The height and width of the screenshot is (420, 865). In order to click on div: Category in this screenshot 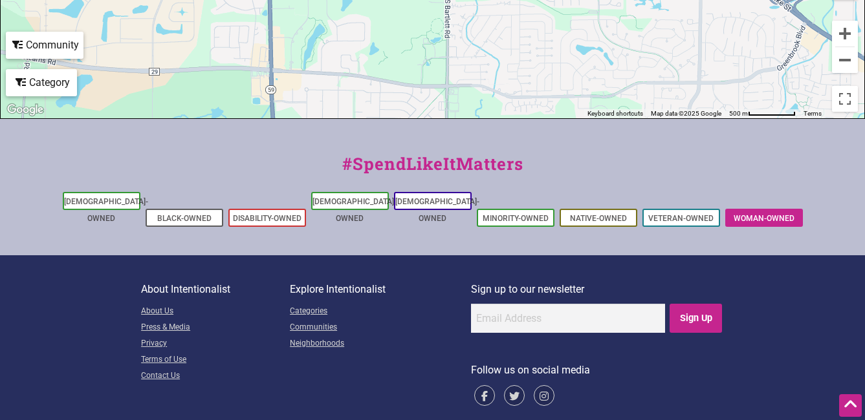, I will do `click(41, 83)`.